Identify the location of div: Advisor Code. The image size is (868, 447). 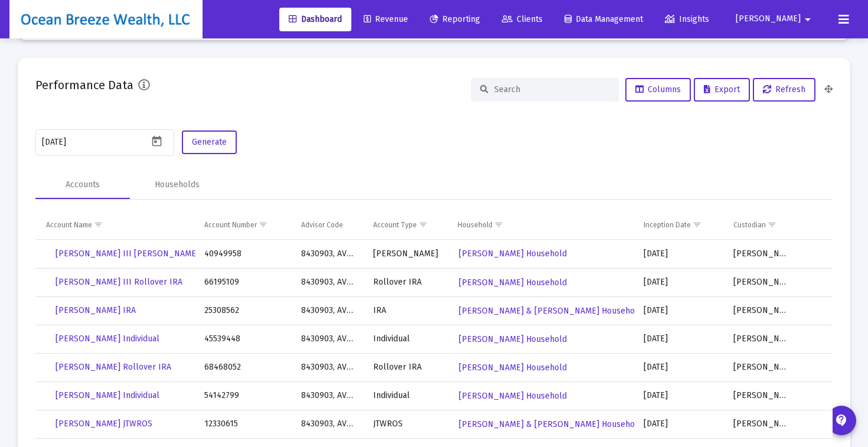
(322, 225).